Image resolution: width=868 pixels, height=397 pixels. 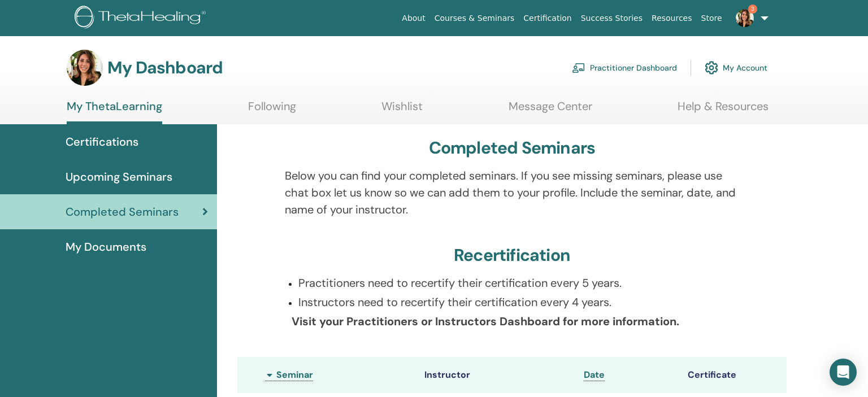 What do you see at coordinates (413, 18) in the screenshot?
I see `a: About` at bounding box center [413, 18].